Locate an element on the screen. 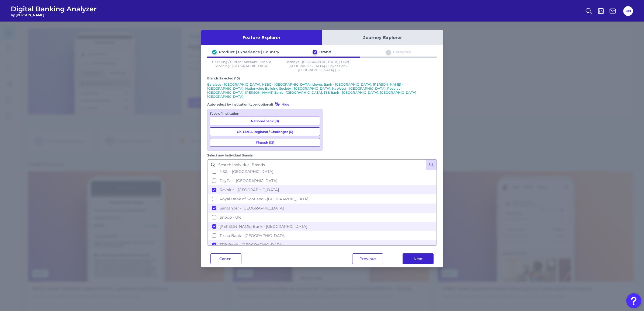 This screenshot has width=644, height=311. button: Previous is located at coordinates (368, 259).